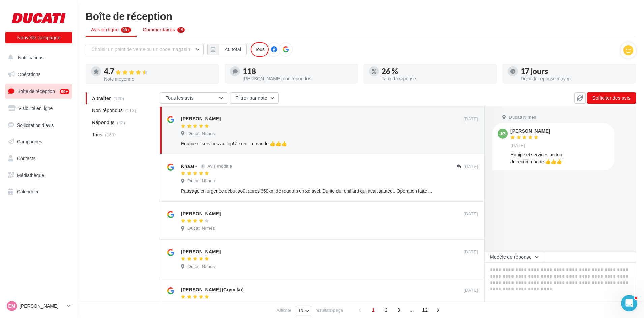 This screenshot has height=318, width=644. What do you see at coordinates (386, 310) in the screenshot?
I see `span: 2` at bounding box center [386, 310].